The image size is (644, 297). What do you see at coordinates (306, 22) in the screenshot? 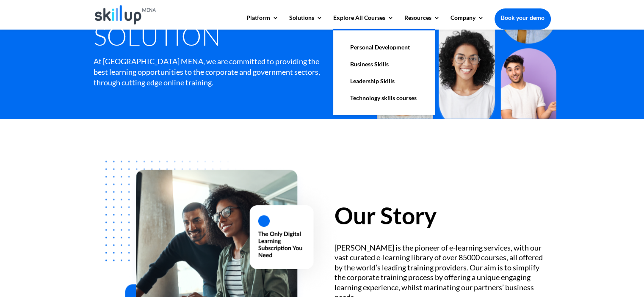
I see `a: Solutions` at bounding box center [306, 22].